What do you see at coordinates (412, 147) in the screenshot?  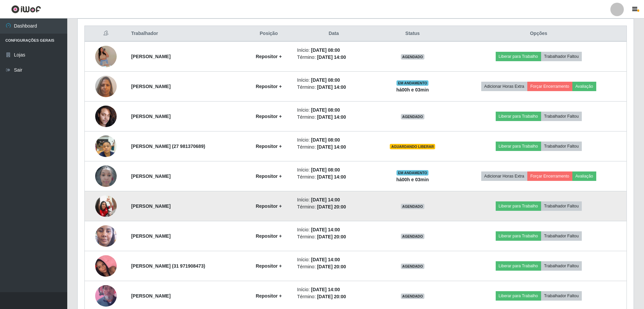 I see `span: AGUARDANDO LIBERAR` at bounding box center [412, 147].